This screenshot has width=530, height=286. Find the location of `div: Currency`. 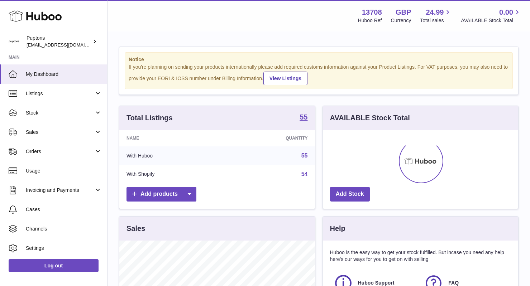

div: Currency is located at coordinates (401, 20).